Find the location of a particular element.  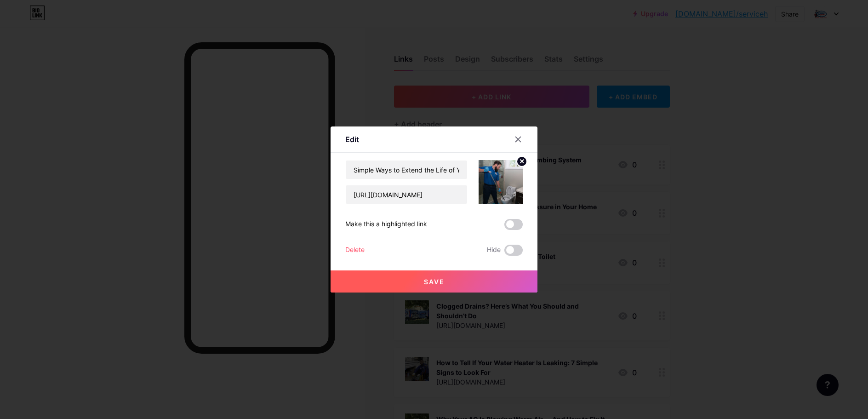

div: Delete is located at coordinates (355, 250).